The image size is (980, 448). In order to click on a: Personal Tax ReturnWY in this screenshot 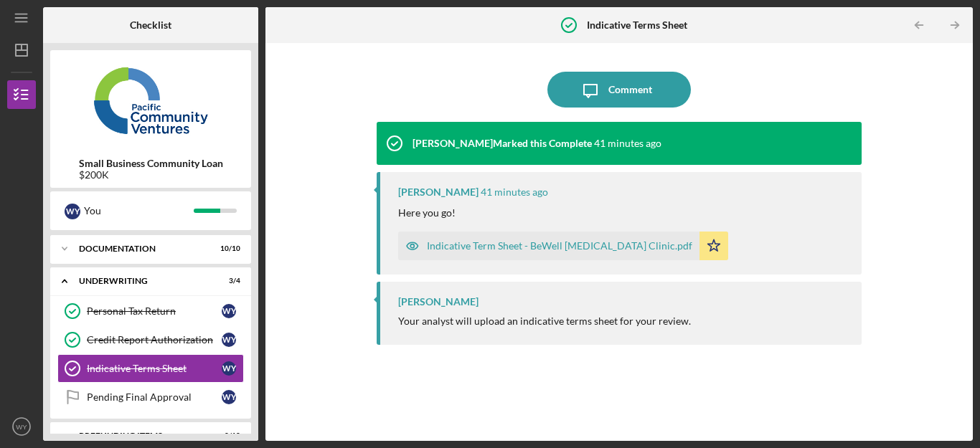, I will do `click(150, 311)`.